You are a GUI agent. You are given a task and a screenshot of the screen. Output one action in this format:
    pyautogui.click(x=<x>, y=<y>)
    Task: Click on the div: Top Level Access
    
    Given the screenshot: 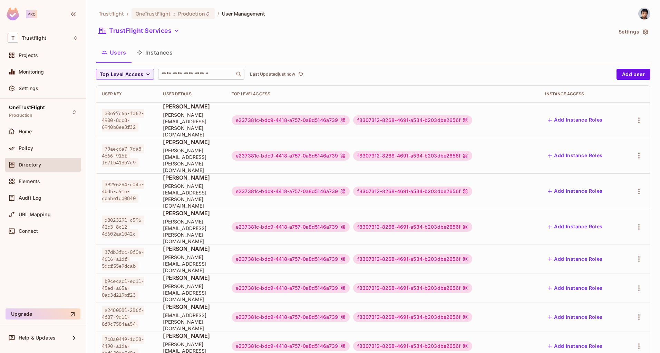 What is the action you would take?
    pyautogui.click(x=383, y=94)
    